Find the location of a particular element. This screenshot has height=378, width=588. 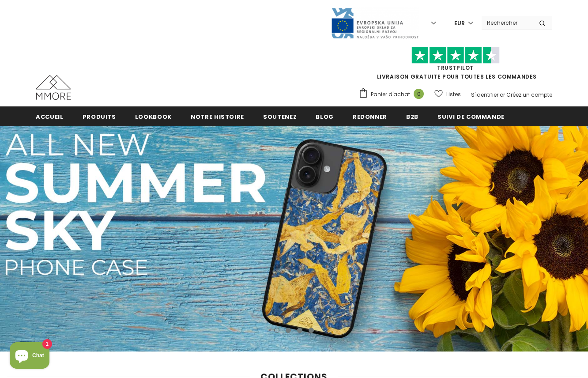

a: Blog is located at coordinates (324, 116).